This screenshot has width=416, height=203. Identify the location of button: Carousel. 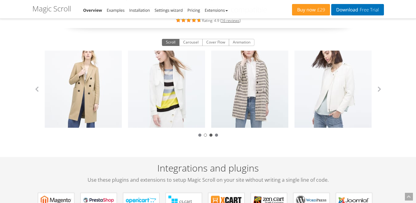
(191, 43).